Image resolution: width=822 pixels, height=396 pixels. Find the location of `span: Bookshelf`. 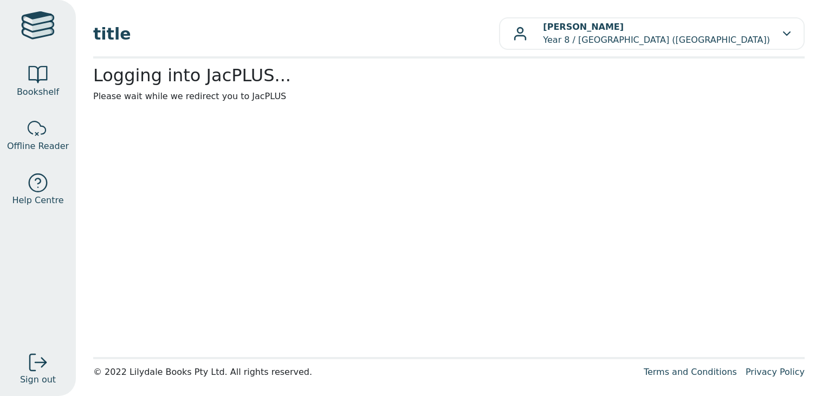

span: Bookshelf is located at coordinates (38, 92).